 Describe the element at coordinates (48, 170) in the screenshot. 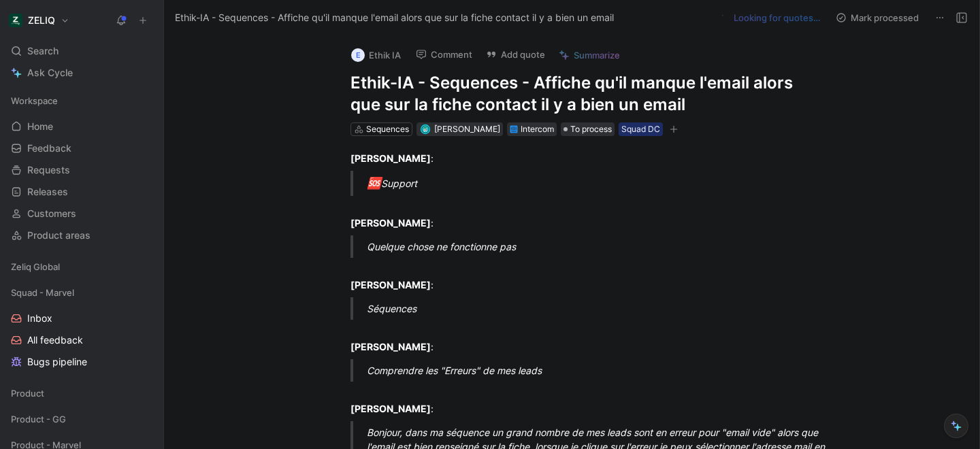

I see `span: Requests` at that location.